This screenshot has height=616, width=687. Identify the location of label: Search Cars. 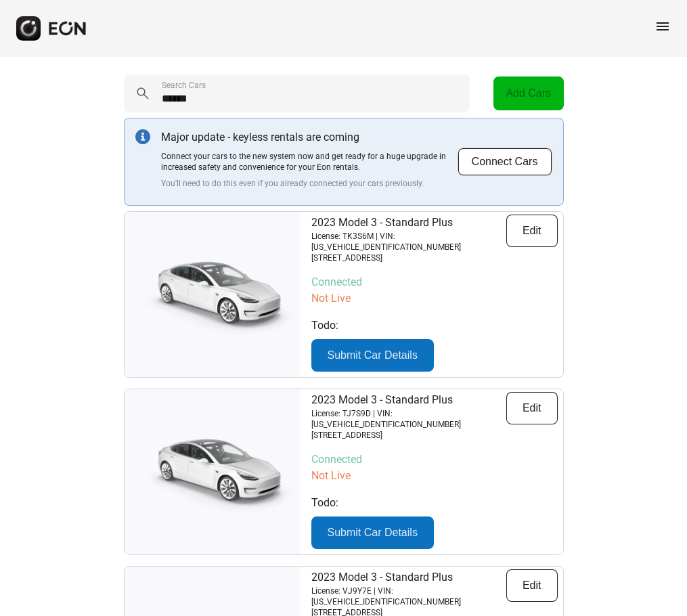
(183, 85).